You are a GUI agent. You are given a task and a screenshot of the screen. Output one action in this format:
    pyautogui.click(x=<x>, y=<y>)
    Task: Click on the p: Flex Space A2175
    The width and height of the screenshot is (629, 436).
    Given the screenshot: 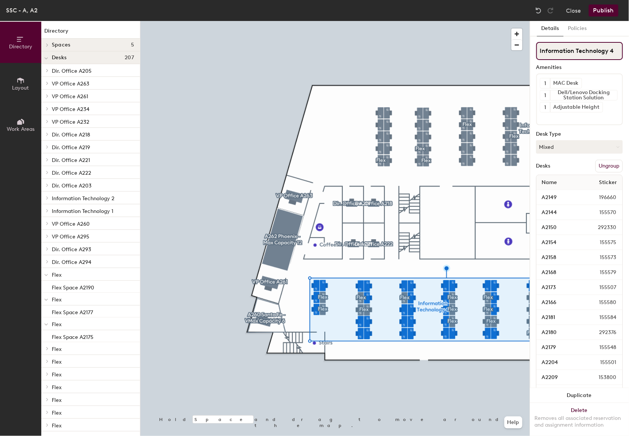 What is the action you would take?
    pyautogui.click(x=72, y=336)
    